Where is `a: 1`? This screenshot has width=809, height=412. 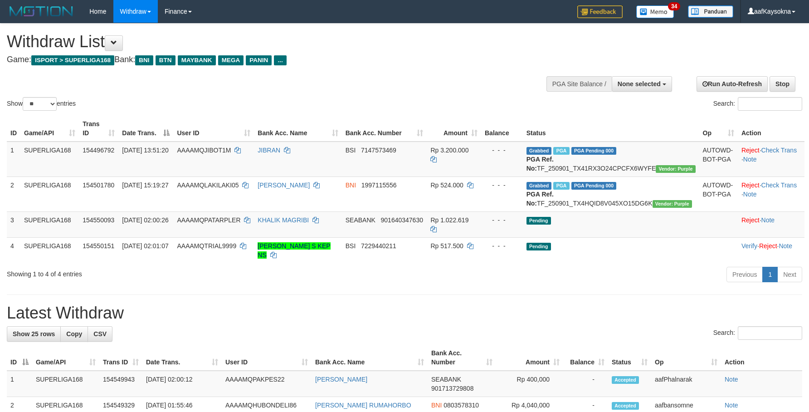
a: 1 is located at coordinates (770, 274).